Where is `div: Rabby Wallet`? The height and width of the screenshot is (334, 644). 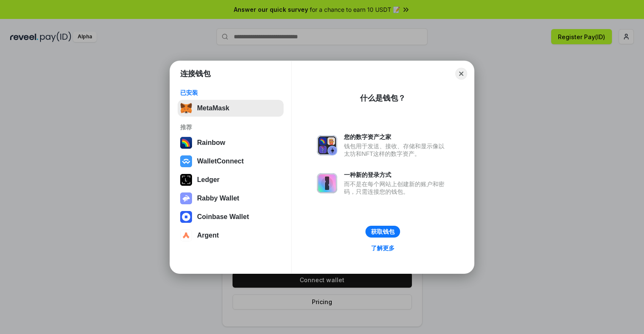 div: Rabby Wallet is located at coordinates (218, 199).